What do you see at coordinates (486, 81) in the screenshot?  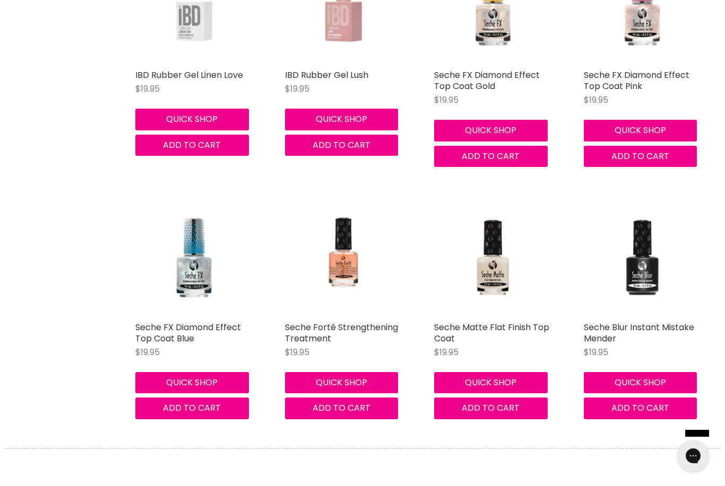 I see `a: Seche FX Diamond Effect Top Coat Gold` at bounding box center [486, 81].